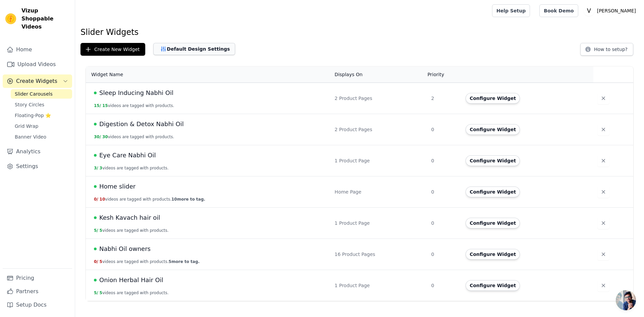  I want to click on button: 0/ 5videos are tagged with products.5more to tag., so click(146, 262).